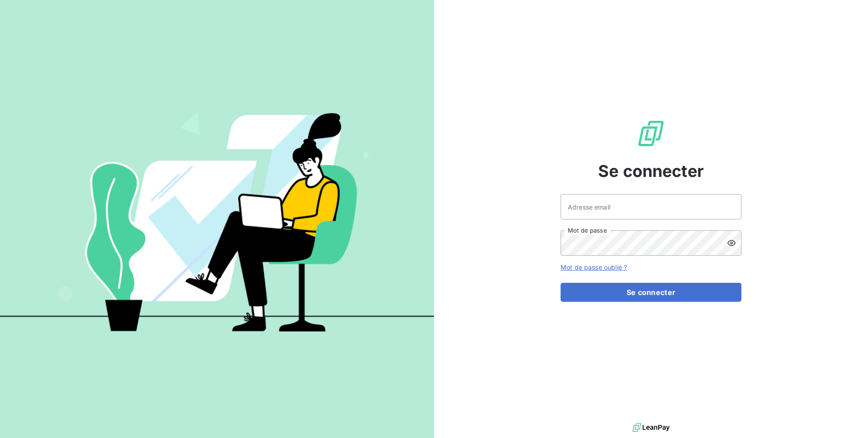 The image size is (868, 438). I want to click on span: Se connecter, so click(651, 171).